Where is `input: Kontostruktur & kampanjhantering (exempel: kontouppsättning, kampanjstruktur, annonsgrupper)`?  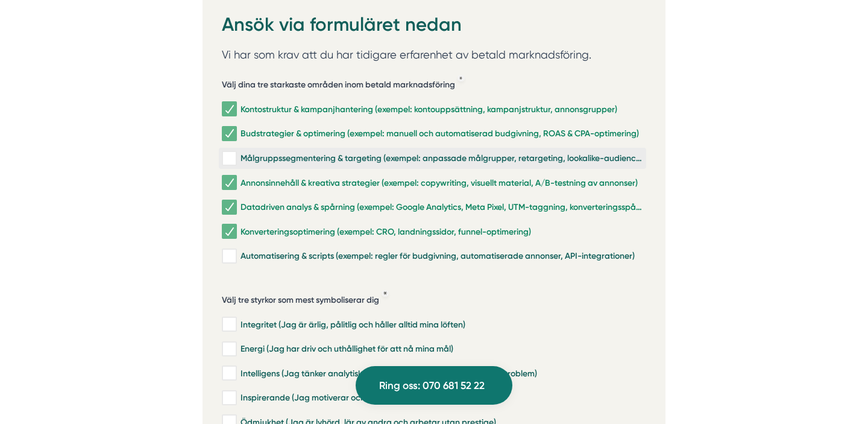 input: Kontostruktur & kampanjhantering (exempel: kontouppsättning, kampanjstruktur, annonsgrupper) is located at coordinates (228, 109).